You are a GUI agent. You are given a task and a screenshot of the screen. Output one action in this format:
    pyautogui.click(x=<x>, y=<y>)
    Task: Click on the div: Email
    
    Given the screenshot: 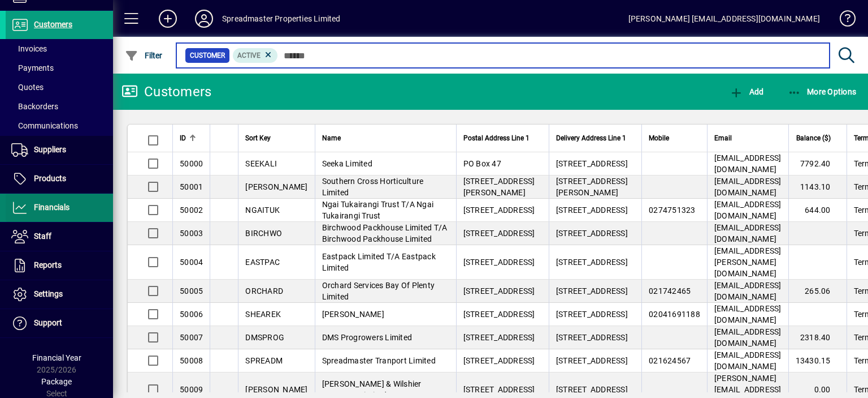 What is the action you would take?
    pyautogui.click(x=747, y=138)
    